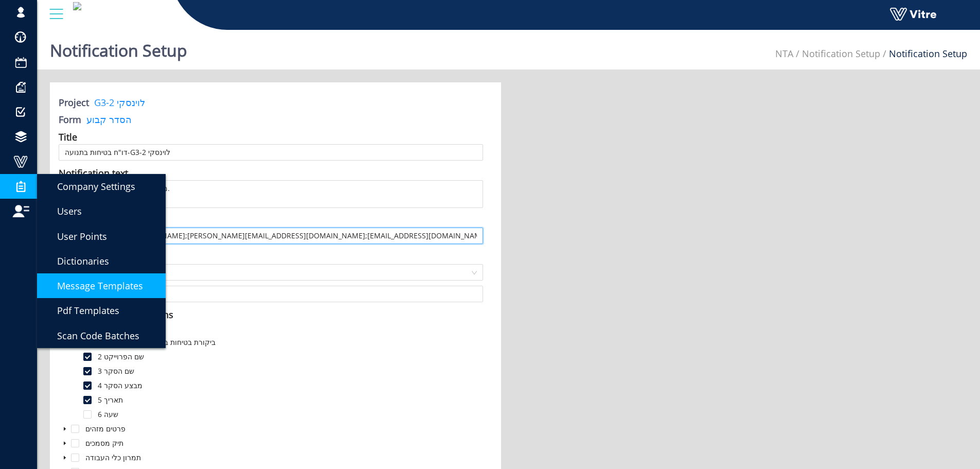 Image resolution: width=980 pixels, height=469 pixels. What do you see at coordinates (271, 294) in the screenshot?
I see `input: Phone` at bounding box center [271, 294].